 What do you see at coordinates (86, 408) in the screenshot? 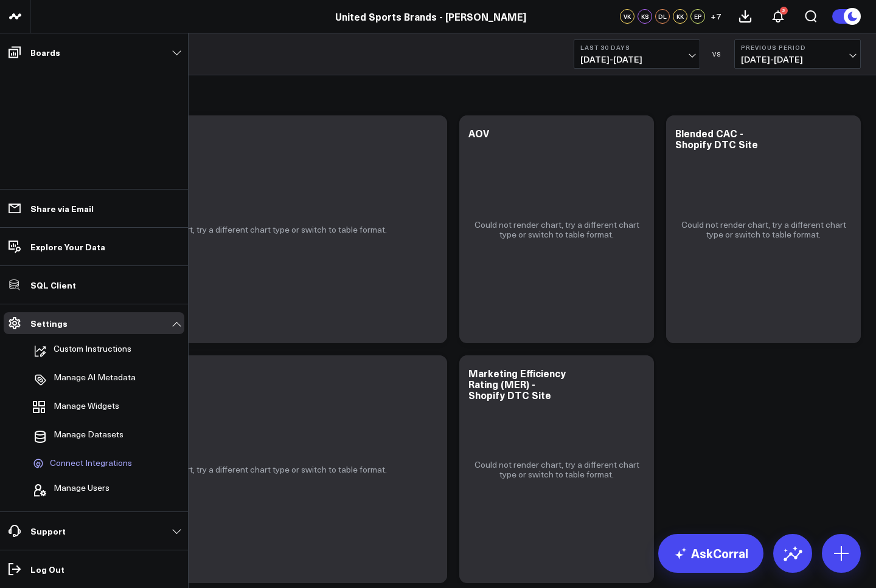
I see `span: Manage Widgets` at bounding box center [86, 408].